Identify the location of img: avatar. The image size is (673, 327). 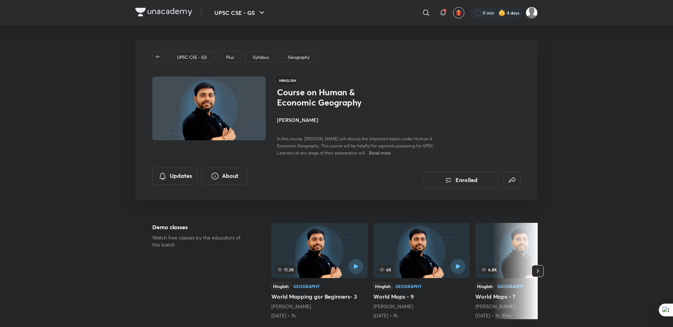
(459, 13).